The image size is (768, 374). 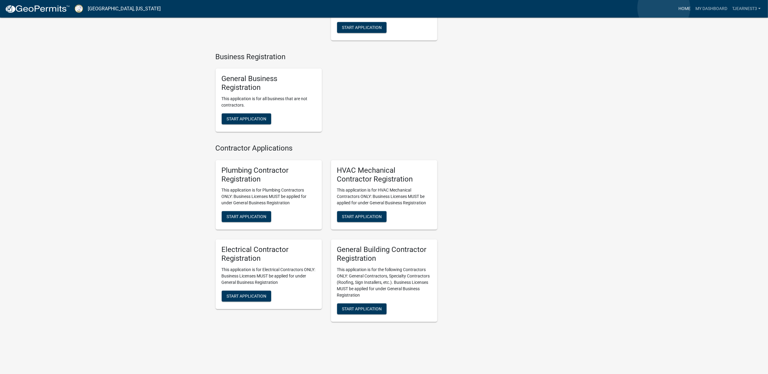 I want to click on h4: Contractor Applications, so click(x=326, y=148).